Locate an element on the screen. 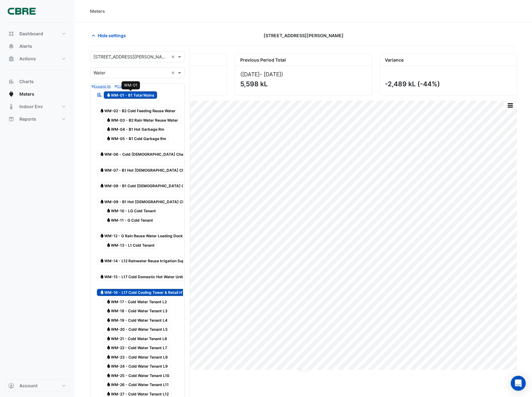 This screenshot has width=532, height=397. app-icon: Meters is located at coordinates (11, 94).